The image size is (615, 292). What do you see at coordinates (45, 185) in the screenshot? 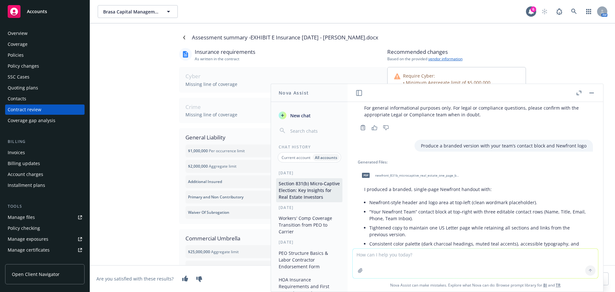
I see `a: Installment plans` at bounding box center [45, 185].